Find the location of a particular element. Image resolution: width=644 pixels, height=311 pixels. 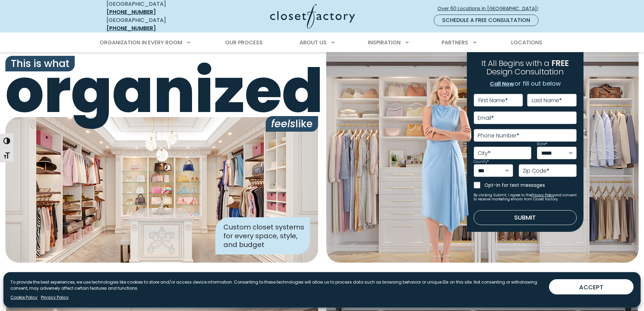

label: Email is located at coordinates (486, 118).